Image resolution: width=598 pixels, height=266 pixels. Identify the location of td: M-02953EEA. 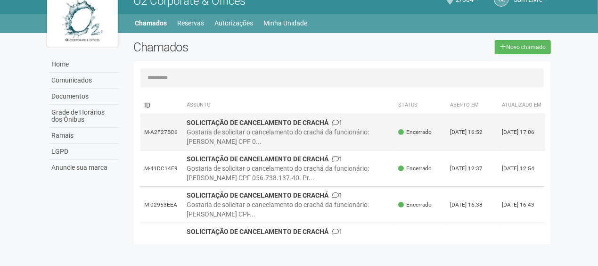
(162, 205).